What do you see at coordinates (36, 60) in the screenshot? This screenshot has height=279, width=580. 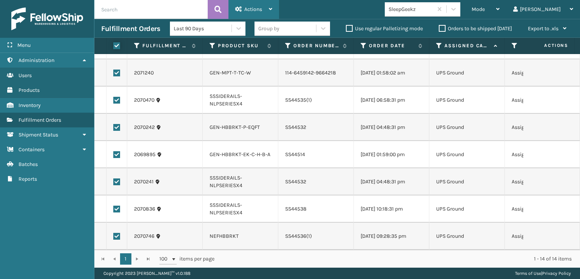 I see `span: Administration` at bounding box center [36, 60].